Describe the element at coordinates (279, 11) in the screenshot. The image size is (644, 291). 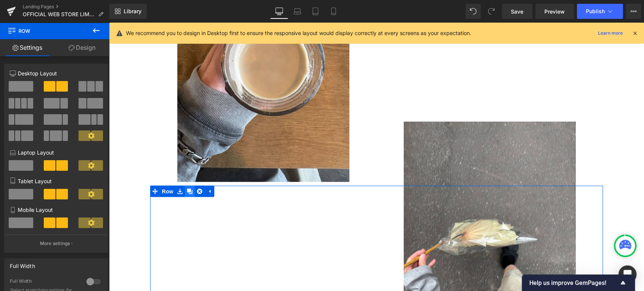
I see `a: Desktop` at that location.